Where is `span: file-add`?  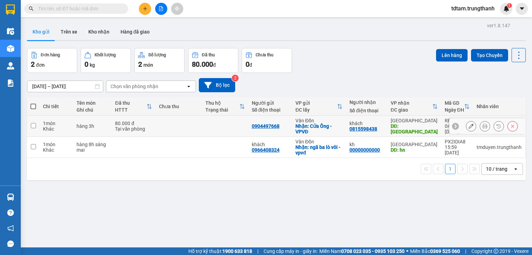 span: file-add is located at coordinates (161, 9).